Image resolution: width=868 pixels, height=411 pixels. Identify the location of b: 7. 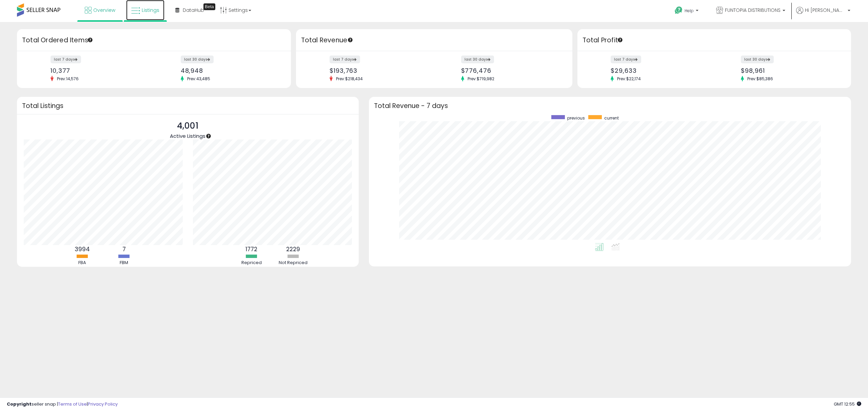
(124, 250).